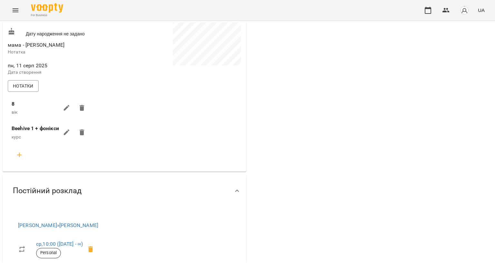 Image resolution: width=495 pixels, height=266 pixels. What do you see at coordinates (124, 191) in the screenshot?
I see `div: Постійний розклад` at bounding box center [124, 191].